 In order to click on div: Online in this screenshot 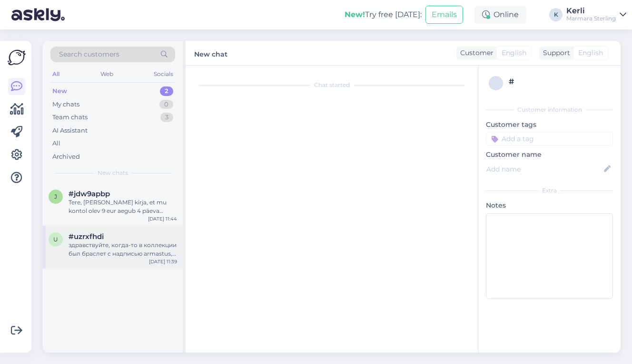, I will do `click(500, 14)`.